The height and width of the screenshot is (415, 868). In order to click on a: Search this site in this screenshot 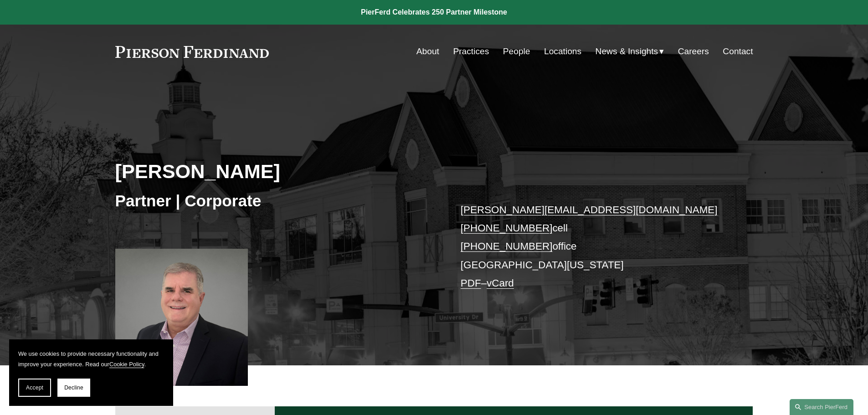, I will do `click(822, 407)`.